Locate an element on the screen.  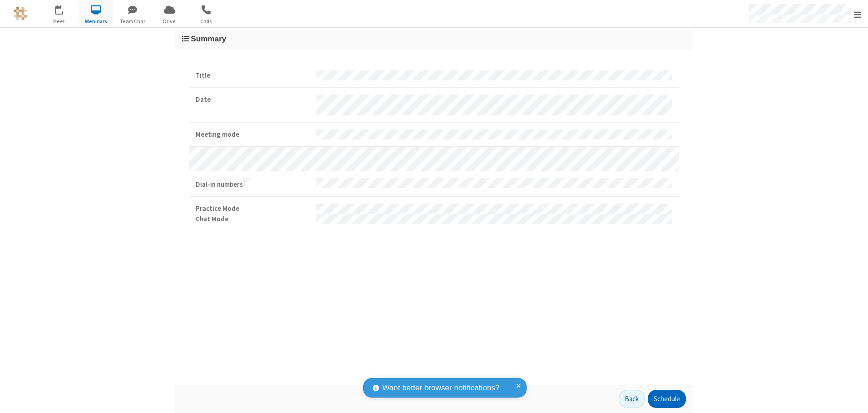
span: Meet is located at coordinates (59, 22).